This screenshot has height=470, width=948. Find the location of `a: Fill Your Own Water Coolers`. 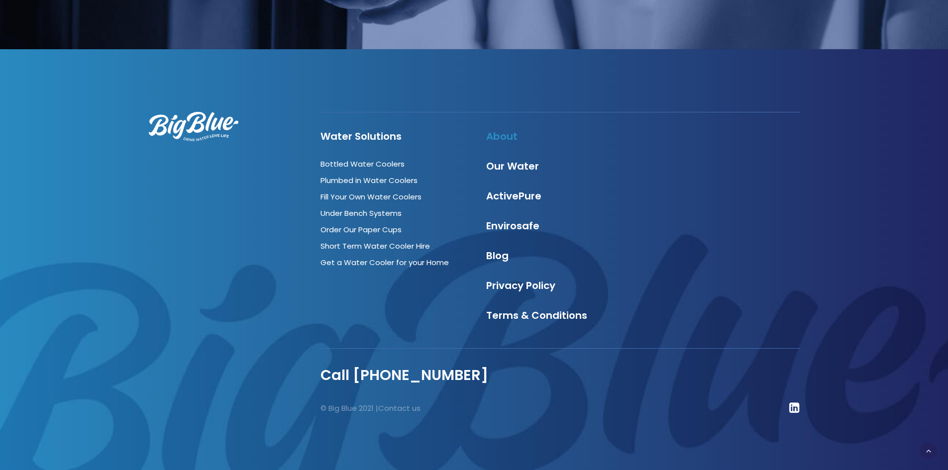

a: Fill Your Own Water Coolers is located at coordinates (371, 197).